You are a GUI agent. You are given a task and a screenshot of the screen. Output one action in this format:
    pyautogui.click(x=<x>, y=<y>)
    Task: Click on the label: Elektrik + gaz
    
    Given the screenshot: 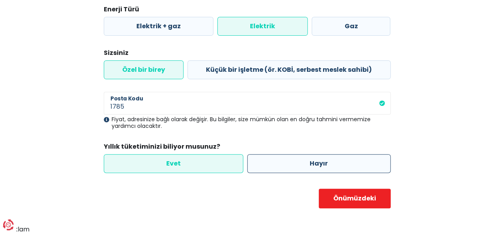 What is the action you would take?
    pyautogui.click(x=158, y=26)
    